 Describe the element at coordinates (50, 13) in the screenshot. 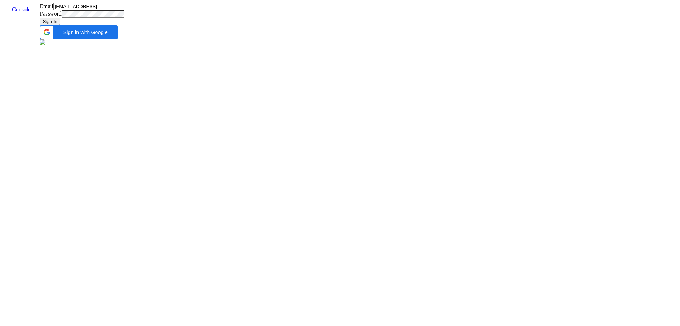

I see `label: Password` at that location.